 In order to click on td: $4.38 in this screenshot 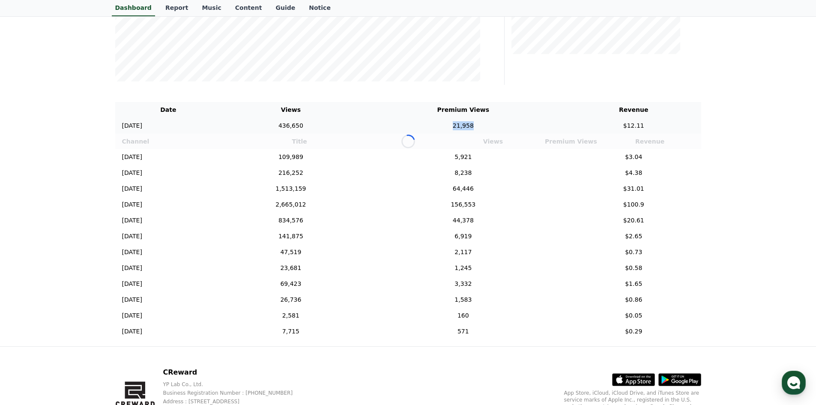, I will do `click(633, 173)`.